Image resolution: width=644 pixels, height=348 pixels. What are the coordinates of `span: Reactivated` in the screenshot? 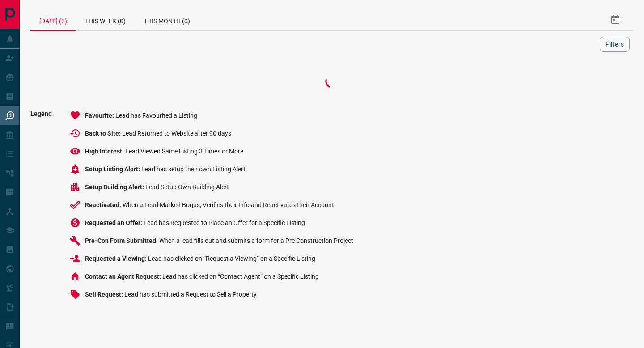 It's located at (104, 205).